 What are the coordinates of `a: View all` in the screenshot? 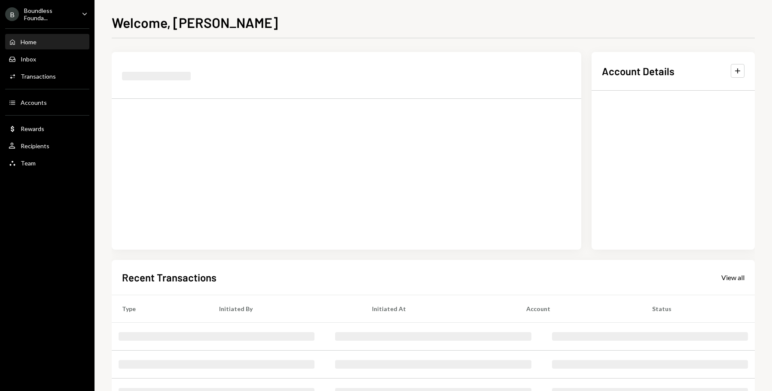 It's located at (733, 277).